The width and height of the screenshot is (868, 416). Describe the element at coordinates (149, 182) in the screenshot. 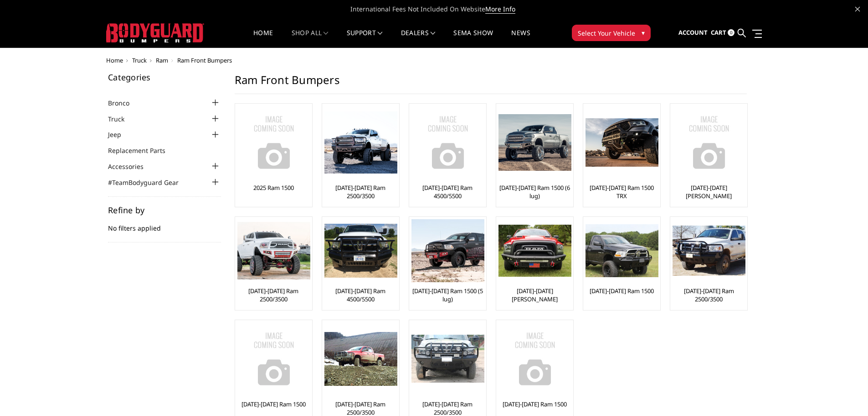

I see `a: #TeamBodyguard Gear` at that location.